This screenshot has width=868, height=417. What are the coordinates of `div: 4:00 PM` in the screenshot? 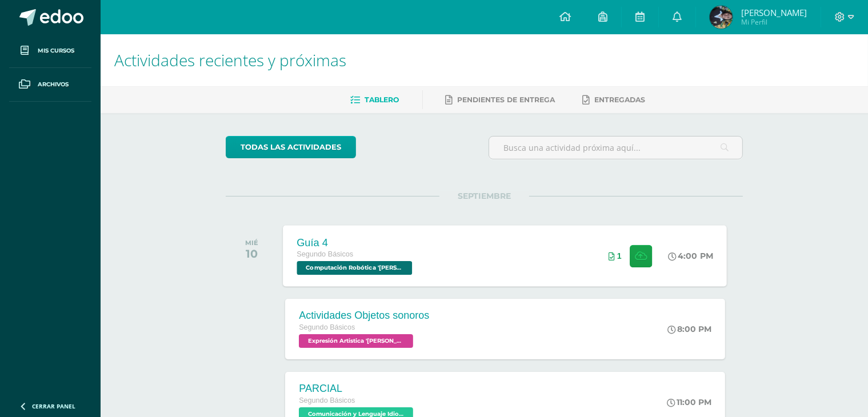 It's located at (691, 256).